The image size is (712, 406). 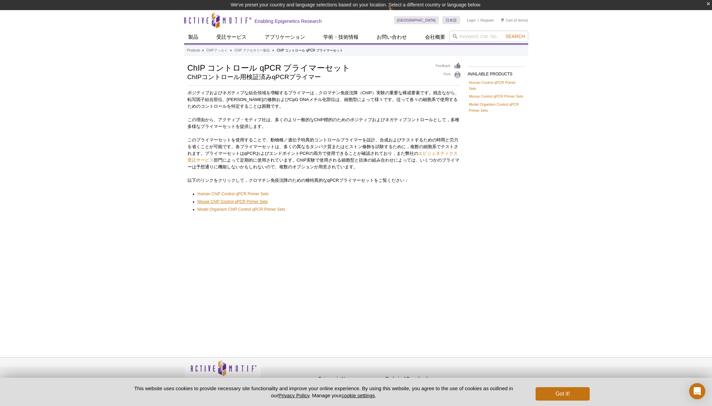 I want to click on a: 製品, so click(x=193, y=37).